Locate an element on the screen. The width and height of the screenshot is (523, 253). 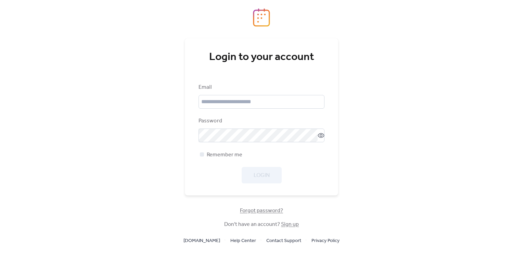
a: Help Center is located at coordinates (243, 240).